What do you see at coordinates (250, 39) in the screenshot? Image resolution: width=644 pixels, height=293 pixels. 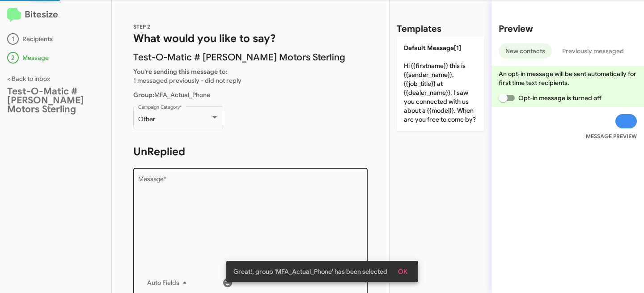 I see `h1: What would you like to say?` at bounding box center [250, 39].